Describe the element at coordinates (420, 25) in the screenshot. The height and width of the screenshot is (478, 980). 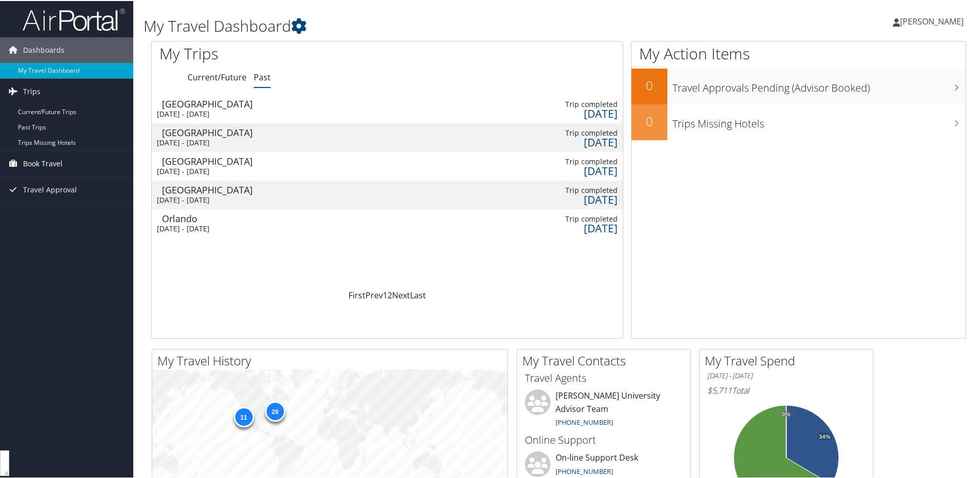
I see `h1: My Travel Dashboard` at that location.